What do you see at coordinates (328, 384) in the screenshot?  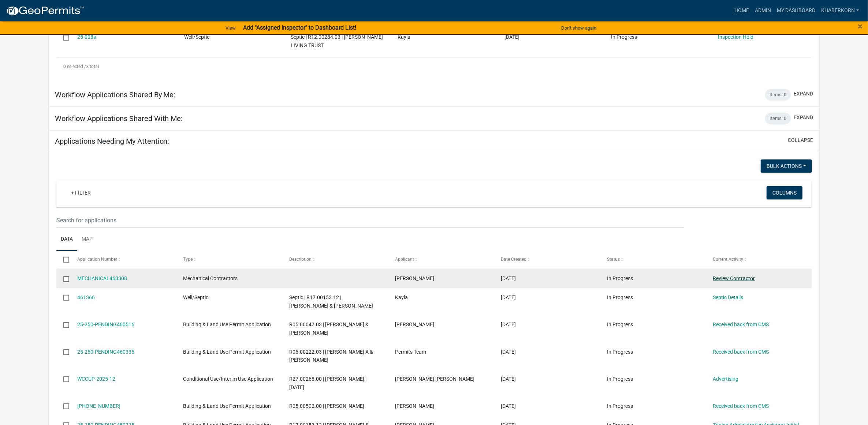 I see `span: R27.00268.00 | Hunter Kapple | 08/07/2025` at bounding box center [328, 384].